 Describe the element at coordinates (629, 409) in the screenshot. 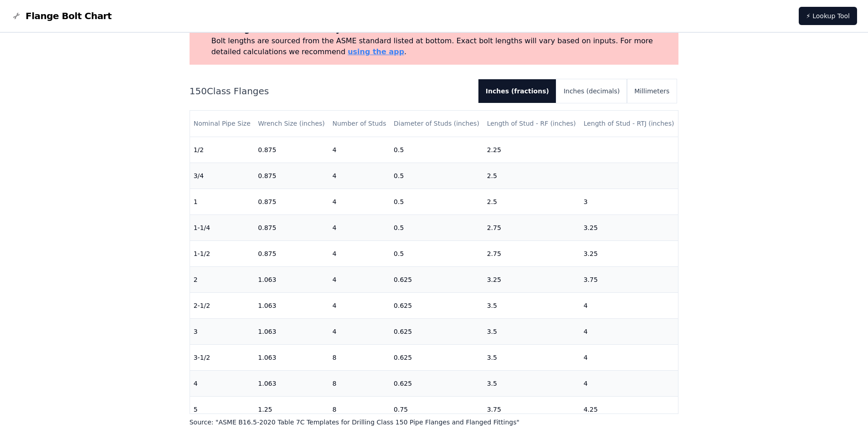

I see `td: 4.25` at that location.